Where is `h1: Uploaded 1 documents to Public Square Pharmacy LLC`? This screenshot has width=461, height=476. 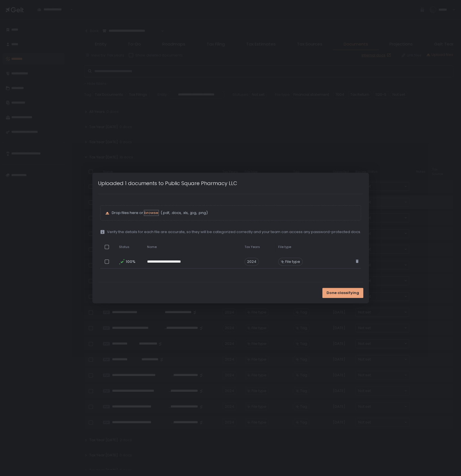 h1: Uploaded 1 documents to Public Square Pharmacy LLC is located at coordinates (167, 183).